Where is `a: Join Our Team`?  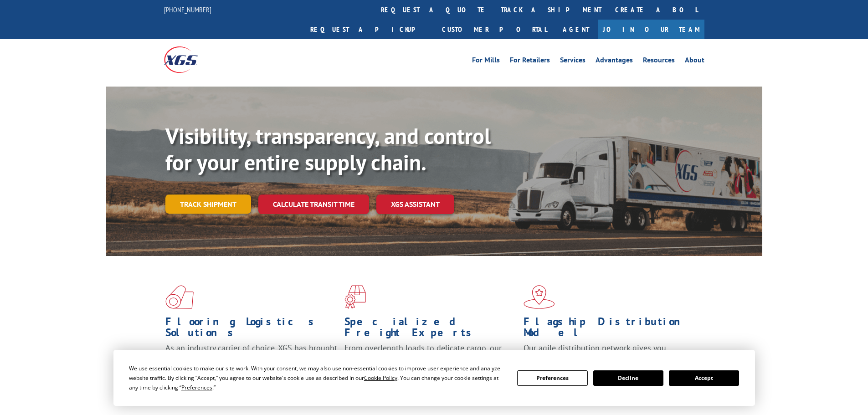 a: Join Our Team is located at coordinates (652, 29).